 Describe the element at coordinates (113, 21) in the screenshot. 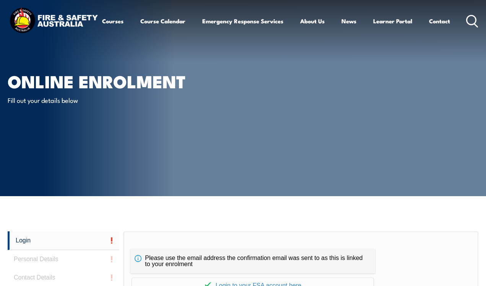

I see `a: Courses` at that location.